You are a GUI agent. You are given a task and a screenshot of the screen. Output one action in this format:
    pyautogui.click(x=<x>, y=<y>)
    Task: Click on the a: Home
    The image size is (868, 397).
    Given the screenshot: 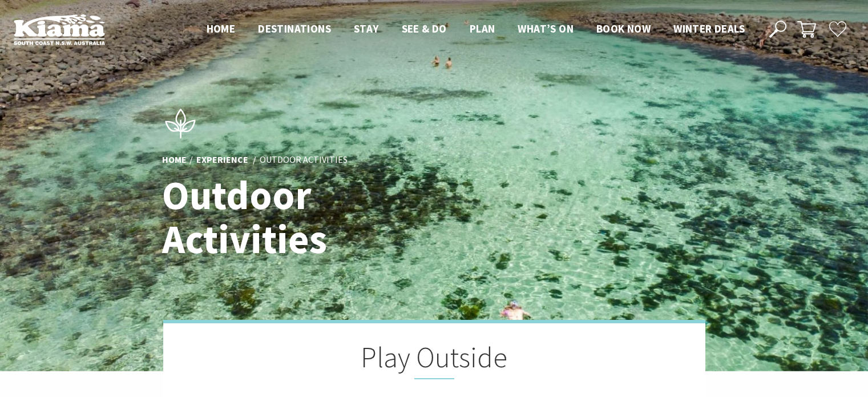 What is the action you would take?
    pyautogui.click(x=174, y=161)
    